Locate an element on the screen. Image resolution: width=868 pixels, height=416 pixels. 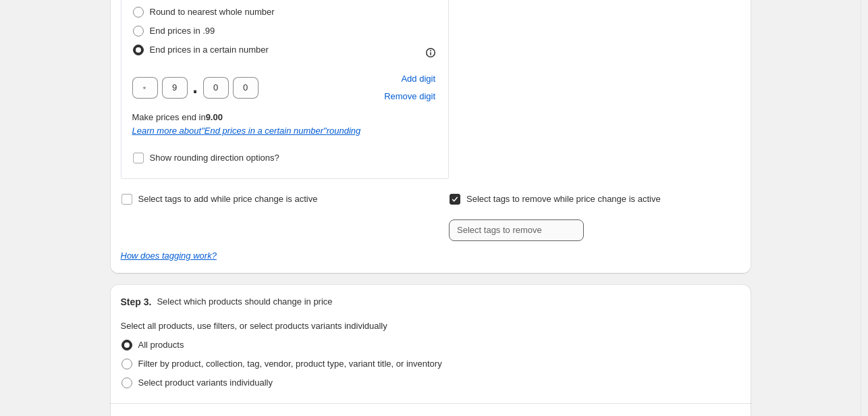
i: Learn more about " End prices in a certain number " rounding is located at coordinates (246, 131).